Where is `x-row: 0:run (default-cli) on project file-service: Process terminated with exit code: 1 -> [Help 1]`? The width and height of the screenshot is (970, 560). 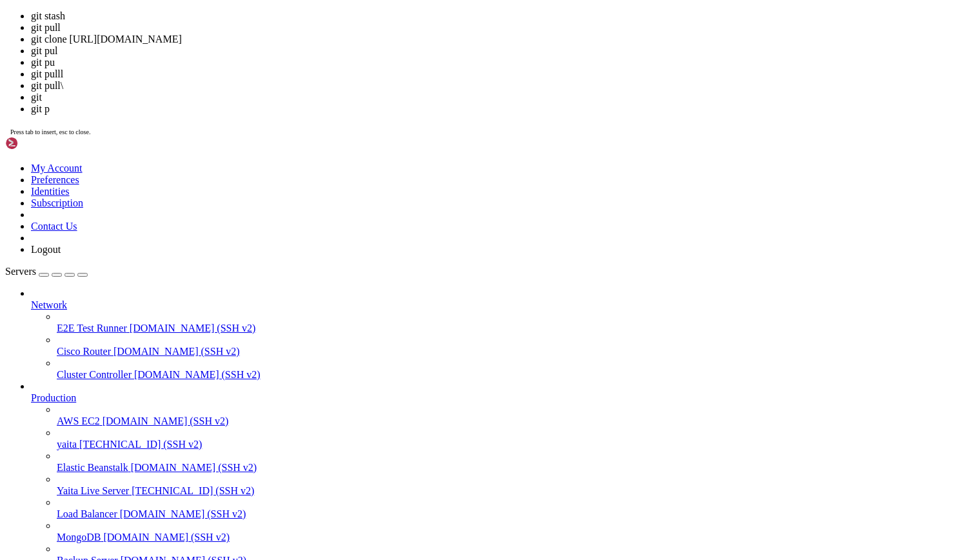 x-row: 0:run (default-cli) on project file-service: Process terminated with exit code: 1 -> [Help 1] is located at coordinates (403, 131).